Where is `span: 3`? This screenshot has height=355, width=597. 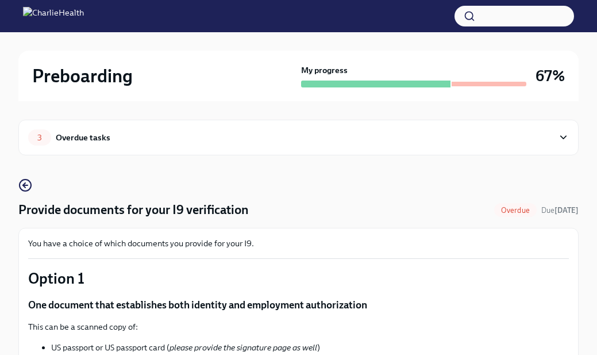
span: 3 is located at coordinates (40, 137).